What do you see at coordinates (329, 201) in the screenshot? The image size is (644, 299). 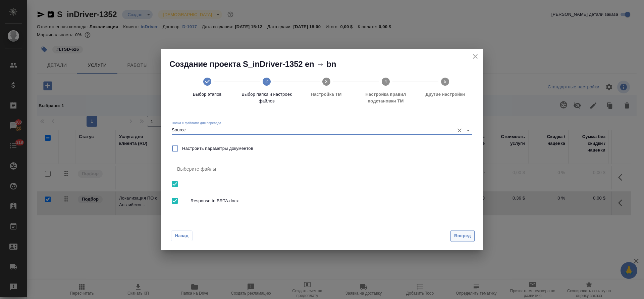 I see `span: Response to BRTA.docx` at bounding box center [329, 201].